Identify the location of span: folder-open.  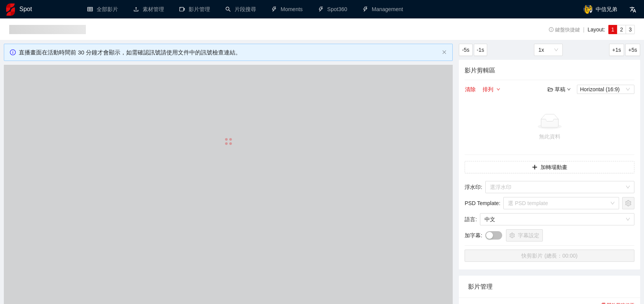
(551, 89).